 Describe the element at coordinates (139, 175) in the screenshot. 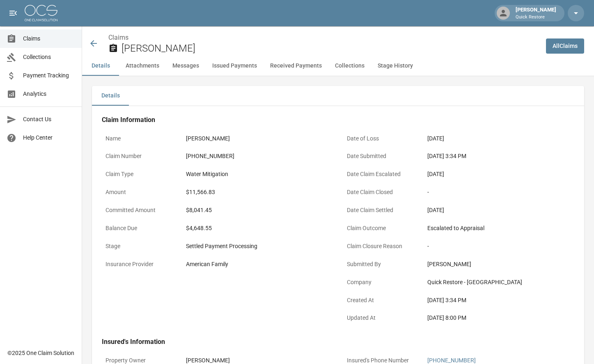

I see `p: Claim Type` at that location.